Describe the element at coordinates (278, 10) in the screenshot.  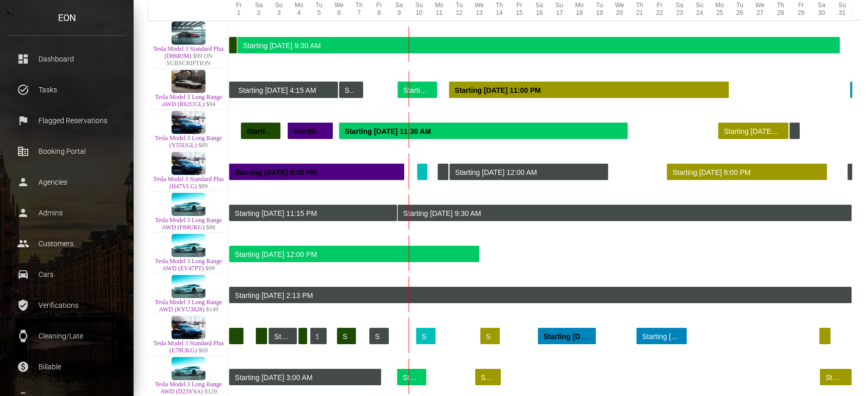
I see `div: Su 3` at that location.